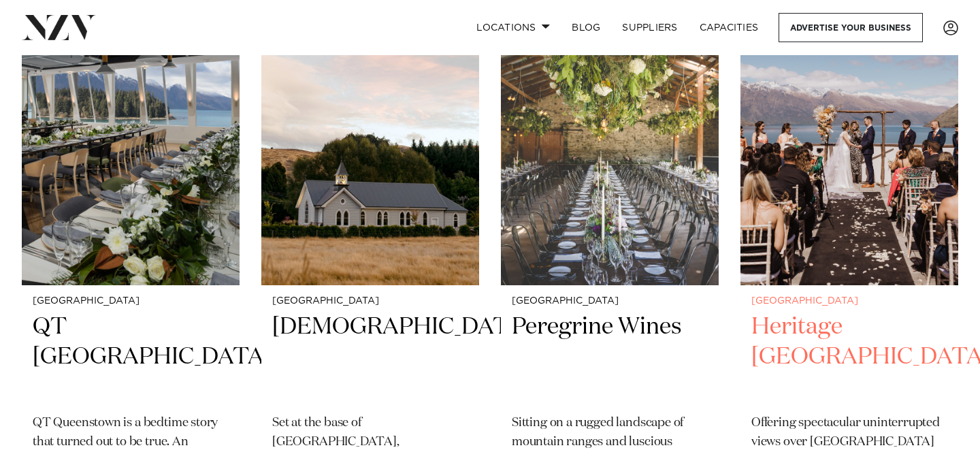 This screenshot has height=450, width=980. What do you see at coordinates (610, 357) in the screenshot?
I see `h2: Peregrine Wines` at bounding box center [610, 357].